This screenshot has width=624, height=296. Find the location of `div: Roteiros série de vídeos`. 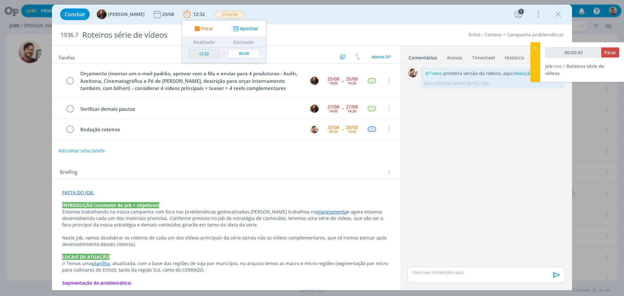

div: Roteiros série de vídeos is located at coordinates (215, 35).